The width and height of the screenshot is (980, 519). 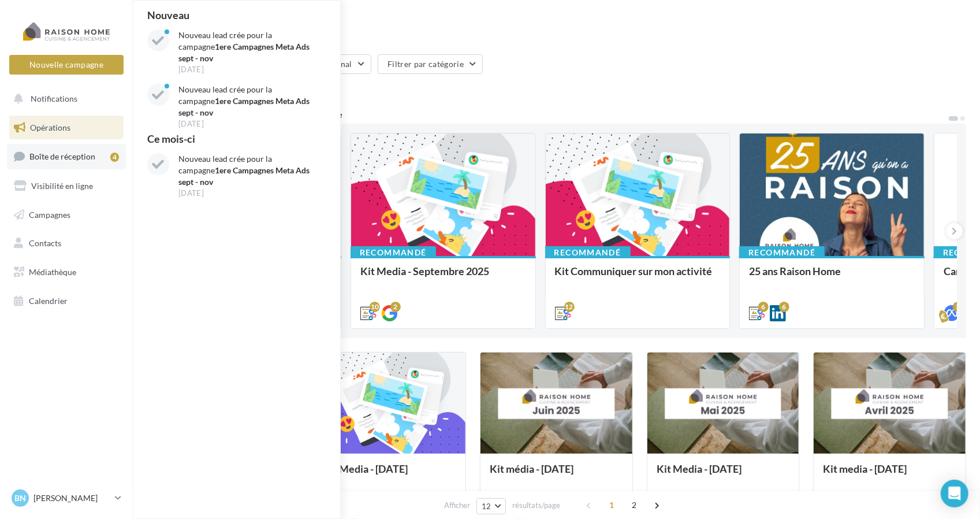 What do you see at coordinates (66, 64) in the screenshot?
I see `button: Nouvelle campagne` at bounding box center [66, 64].